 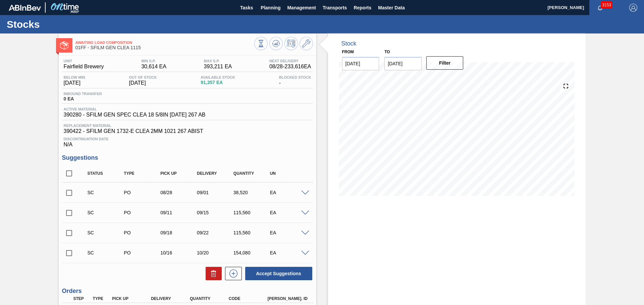 What do you see at coordinates (83, 94) in the screenshot?
I see `span: Inbound Transfer` at bounding box center [83, 94].